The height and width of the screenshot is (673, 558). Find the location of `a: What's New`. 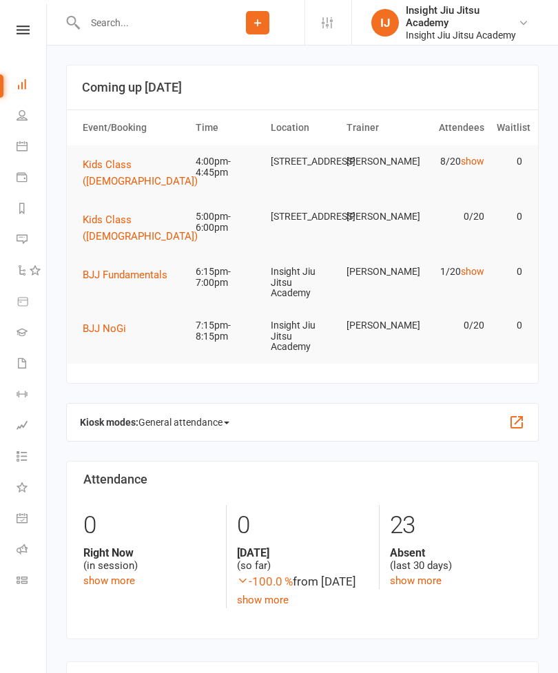

a: What's New is located at coordinates (32, 489).